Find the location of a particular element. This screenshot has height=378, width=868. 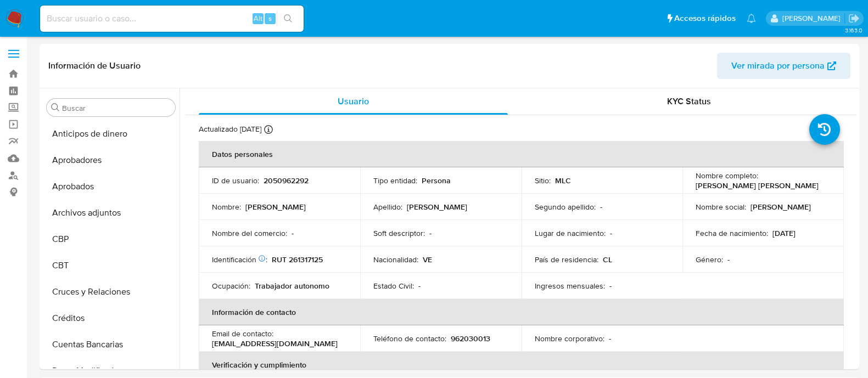

p: CL is located at coordinates (607, 260).